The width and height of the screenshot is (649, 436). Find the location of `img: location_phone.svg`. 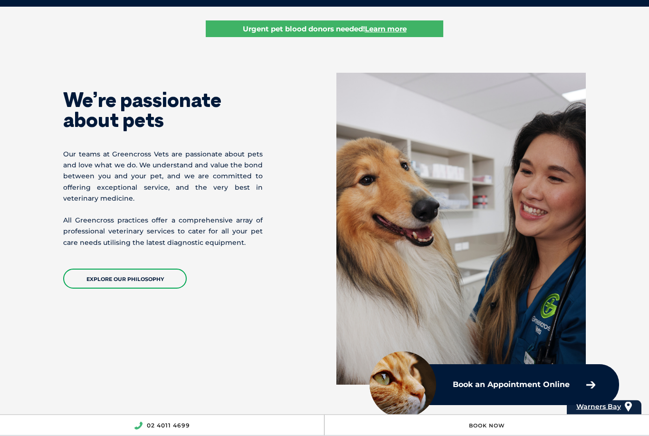

img: location_phone.svg is located at coordinates (138, 425).